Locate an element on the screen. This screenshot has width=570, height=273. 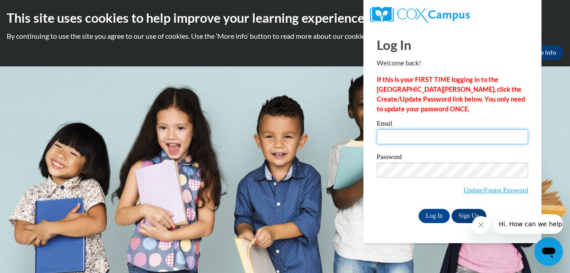
label: Password is located at coordinates (453, 158).